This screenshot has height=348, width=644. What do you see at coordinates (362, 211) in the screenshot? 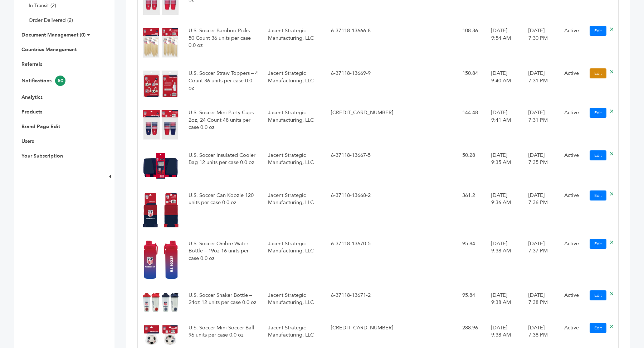
I see `td: 6-37118-13668-2` at bounding box center [362, 211].